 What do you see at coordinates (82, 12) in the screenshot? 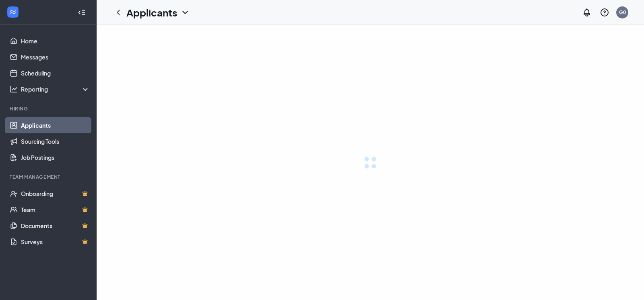
I see `svg: Collapse` at bounding box center [82, 12].